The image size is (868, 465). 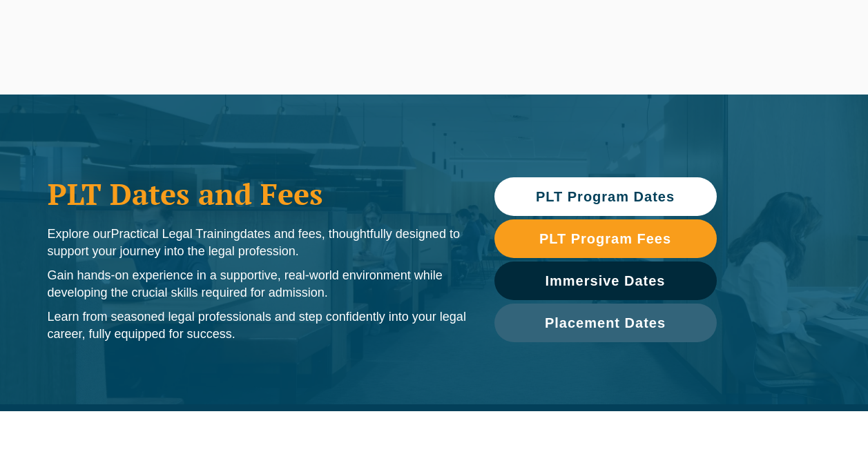 What do you see at coordinates (605, 323) in the screenshot?
I see `a: Placement Dates` at bounding box center [605, 323].